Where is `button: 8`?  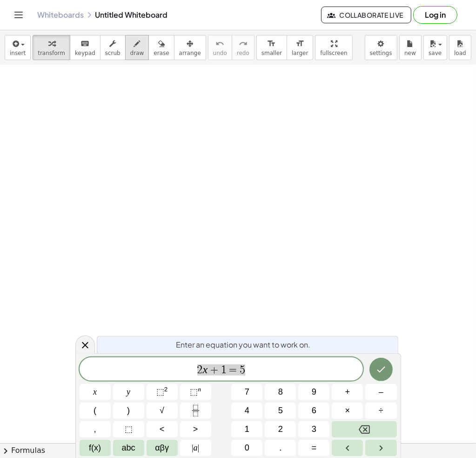
button: 8 is located at coordinates (280, 391).